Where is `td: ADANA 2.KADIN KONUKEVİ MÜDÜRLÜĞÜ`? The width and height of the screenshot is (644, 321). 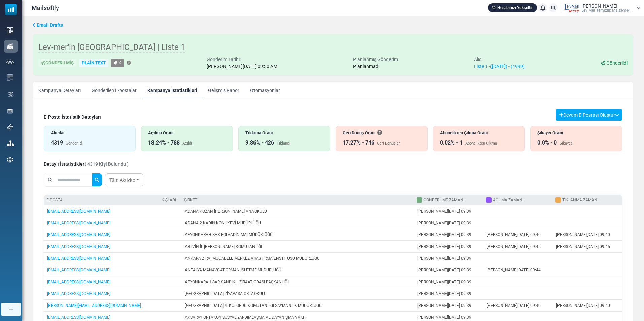
td: ADANA 2.KADIN KONUKEVİ MÜDÜRLÜĞÜ is located at coordinates (297, 223).